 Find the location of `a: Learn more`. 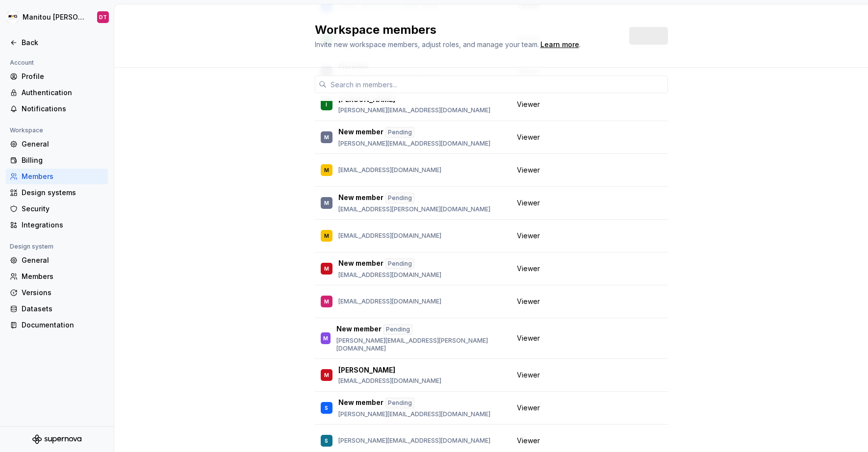

a: Learn more is located at coordinates (559, 45).